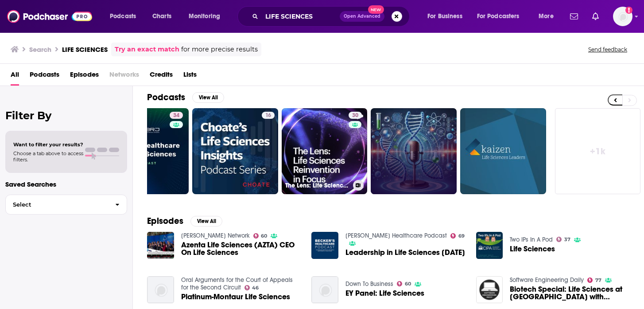 This screenshot has height=309, width=644. Describe the element at coordinates (50, 16) in the screenshot. I see `img: Podchaser - Follow, Share and Rate Podcasts` at that location.